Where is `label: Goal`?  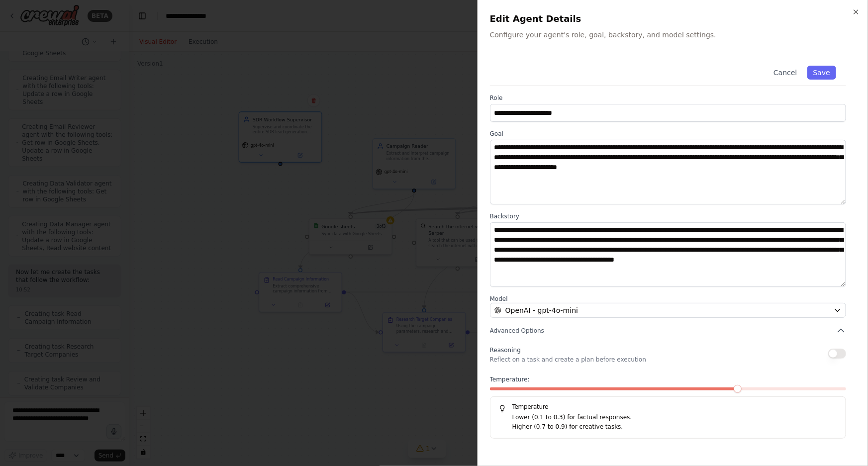 label: Goal is located at coordinates (668, 134).